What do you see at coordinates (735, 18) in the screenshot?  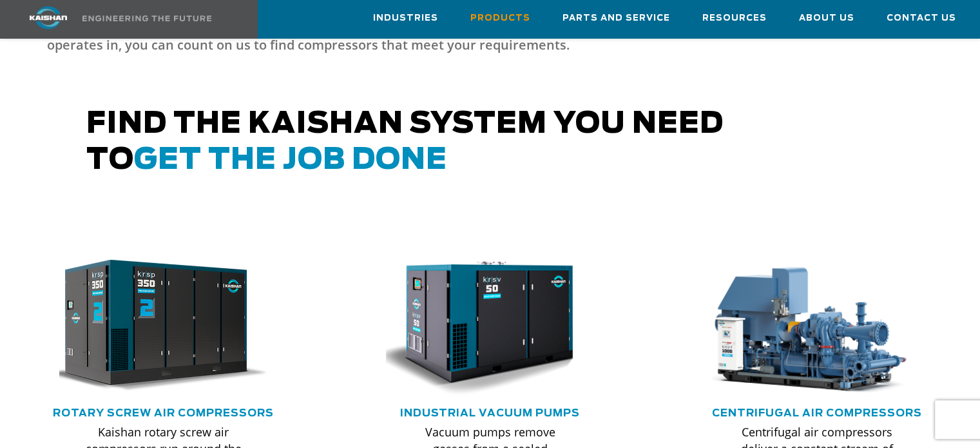 I see `a: Resources` at bounding box center [735, 18].